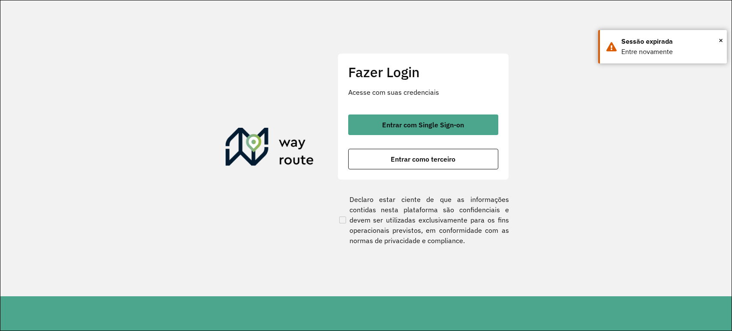 Image resolution: width=732 pixels, height=331 pixels. What do you see at coordinates (424, 220) in the screenshot?
I see `label: Declaro estar ciente de que as informações contidas nesta plataforma são confidenciais e devem se...` at bounding box center [424, 220].